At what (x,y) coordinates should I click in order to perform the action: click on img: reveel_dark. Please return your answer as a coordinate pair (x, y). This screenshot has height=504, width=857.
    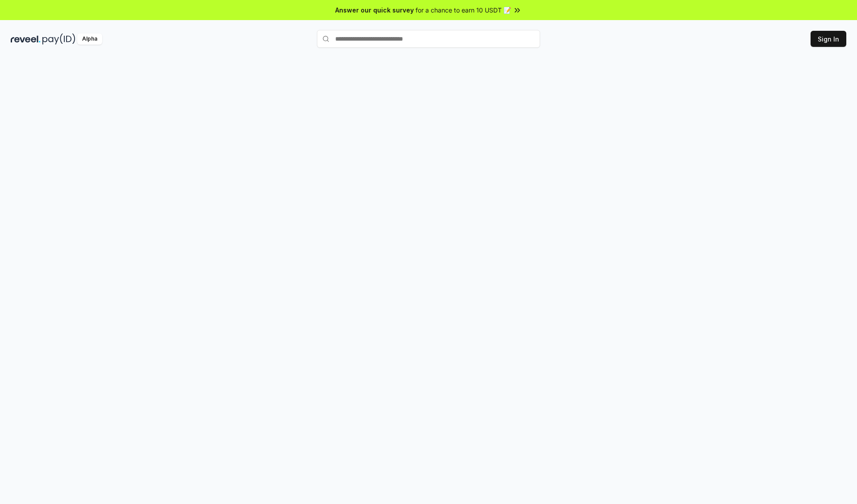
    Looking at the image, I should click on (26, 39).